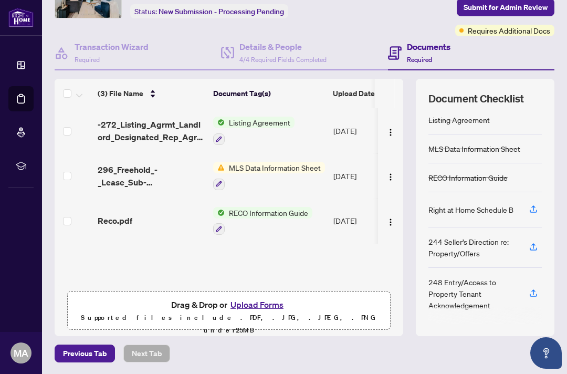 Image resolution: width=567 pixels, height=374 pixels. What do you see at coordinates (229, 317) in the screenshot?
I see `span: Drag & Drop orUpload FormsSupported files include .PDF, .JPG, .JPEG, .PNG under25MB` at bounding box center [229, 317].